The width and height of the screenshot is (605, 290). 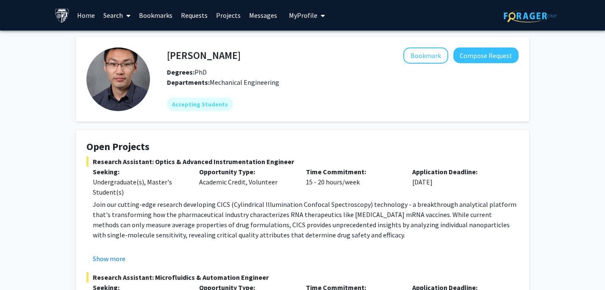 I want to click on span: My Profile, so click(x=303, y=15).